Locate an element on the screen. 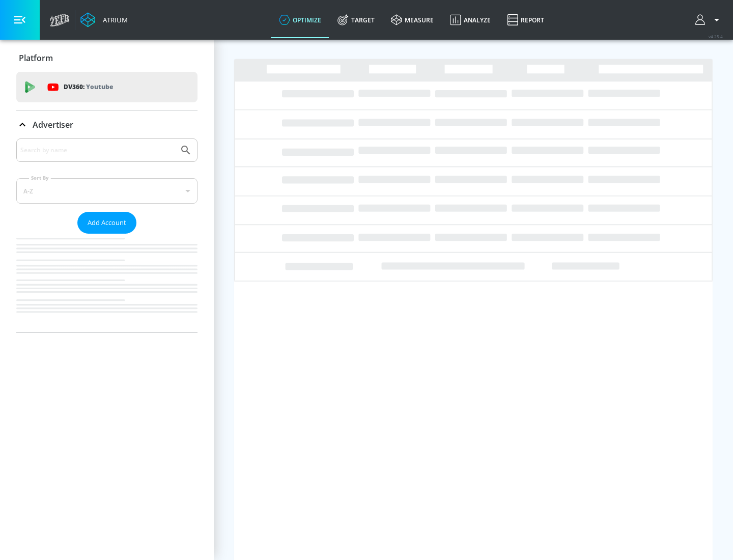 The width and height of the screenshot is (733, 560). a: Target is located at coordinates (356, 20).